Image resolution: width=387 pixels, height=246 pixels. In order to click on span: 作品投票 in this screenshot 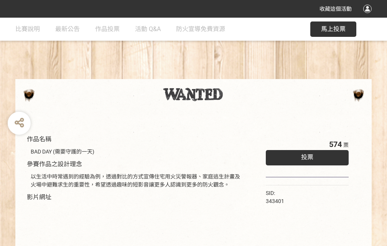, I will do `click(107, 29)`.